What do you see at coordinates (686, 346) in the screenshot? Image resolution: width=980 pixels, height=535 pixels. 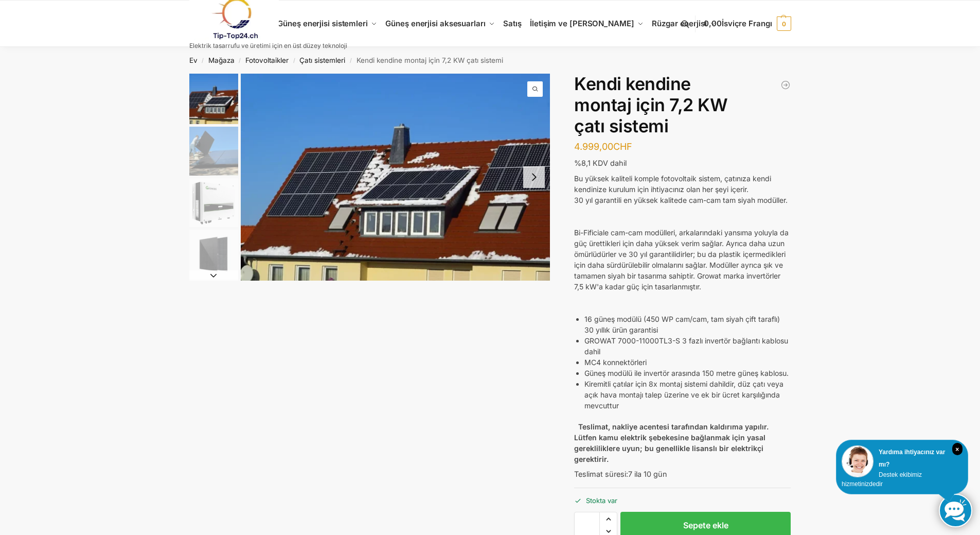 I see `font: GROWAT 7000-11000TL3-S 3 fazlı invertör bağlantı kablosu dahil` at bounding box center [686, 346].